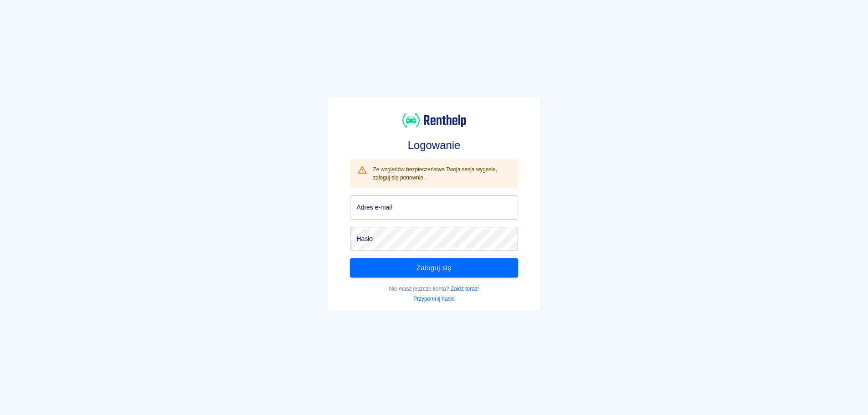 This screenshot has width=868, height=415. Describe the element at coordinates (434, 289) in the screenshot. I see `p: Nie masz jeszcze konta?` at that location.